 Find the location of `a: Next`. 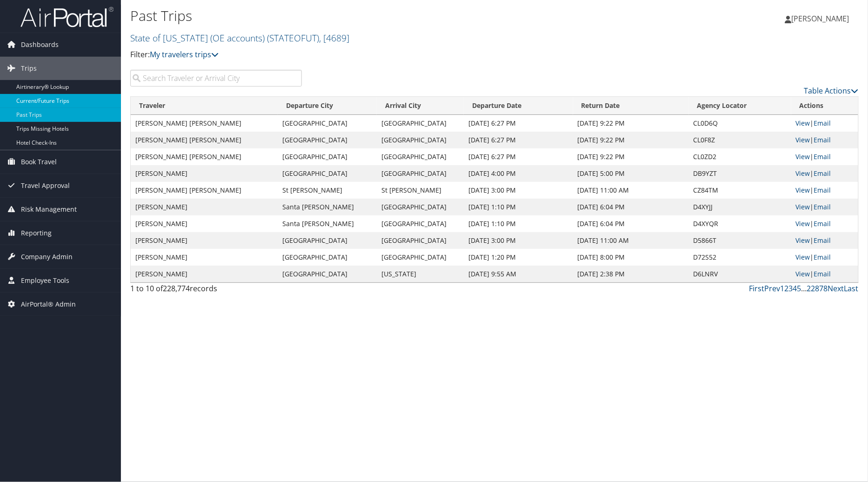

a: Next is located at coordinates (836, 289).